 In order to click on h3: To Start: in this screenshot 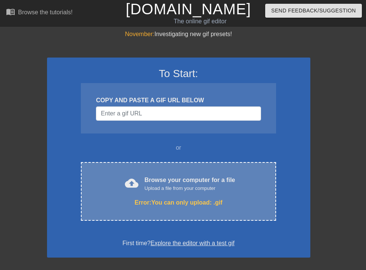, I will do `click(179, 74)`.